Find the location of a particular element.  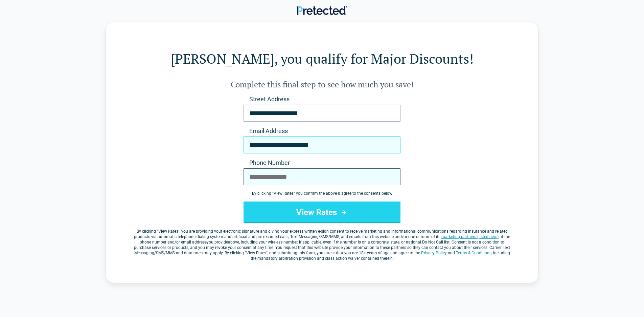

a: marketing partners (listed here) is located at coordinates (470, 236).